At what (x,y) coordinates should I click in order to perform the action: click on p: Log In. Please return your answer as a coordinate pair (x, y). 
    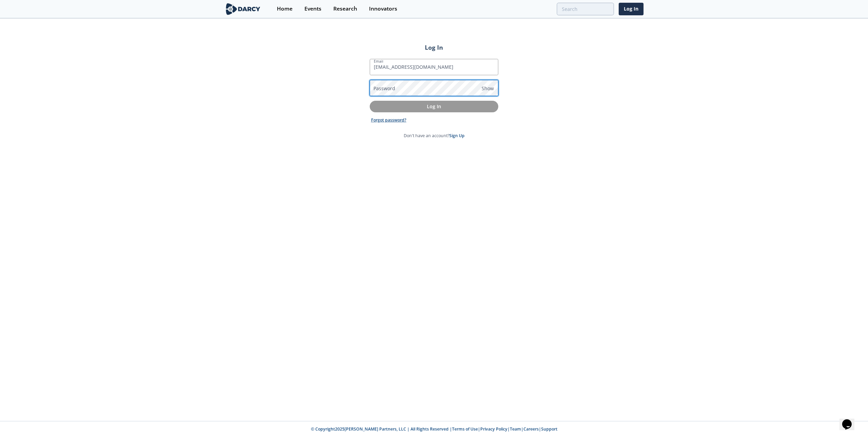
    Looking at the image, I should click on (434, 106).